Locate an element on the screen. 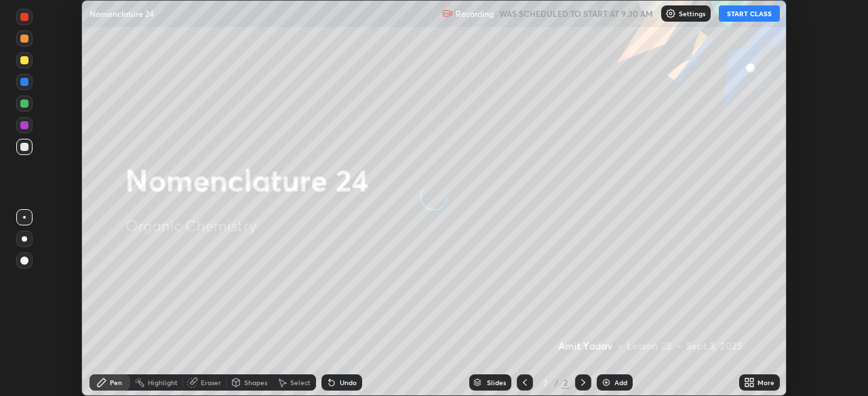 The width and height of the screenshot is (868, 396). div: Highlight is located at coordinates (163, 383).